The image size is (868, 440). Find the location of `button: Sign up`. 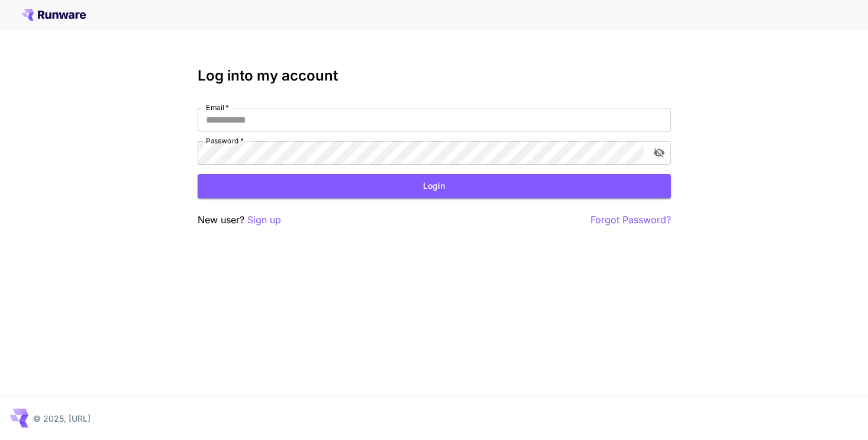

button: Sign up is located at coordinates (264, 220).